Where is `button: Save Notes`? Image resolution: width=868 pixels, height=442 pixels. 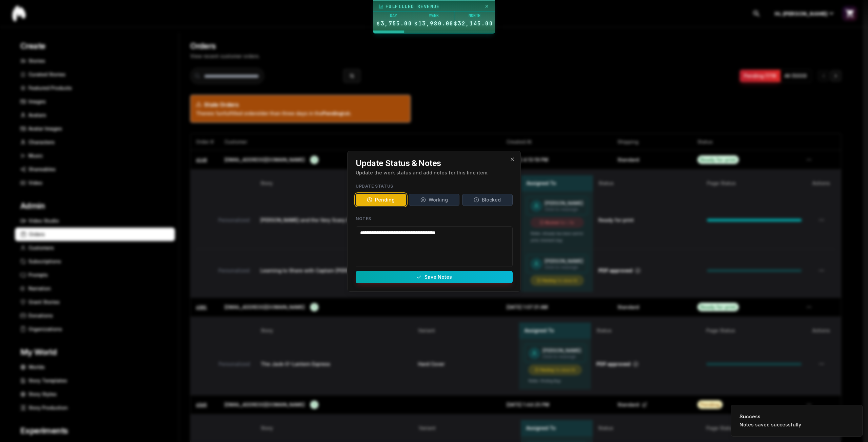 button: Save Notes is located at coordinates (434, 277).